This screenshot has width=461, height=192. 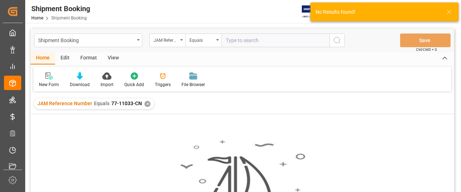 What do you see at coordinates (102, 103) in the screenshot?
I see `span: Equals` at bounding box center [102, 103].